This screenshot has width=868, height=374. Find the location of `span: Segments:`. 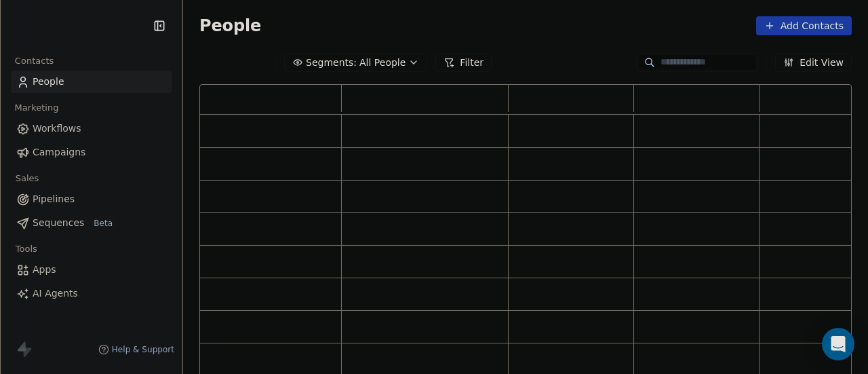

span: Segments: is located at coordinates (331, 63).